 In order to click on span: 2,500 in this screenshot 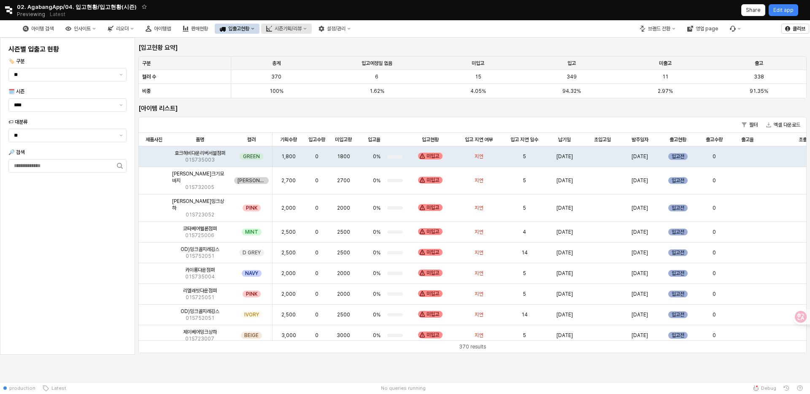, I will do `click(288, 315)`.